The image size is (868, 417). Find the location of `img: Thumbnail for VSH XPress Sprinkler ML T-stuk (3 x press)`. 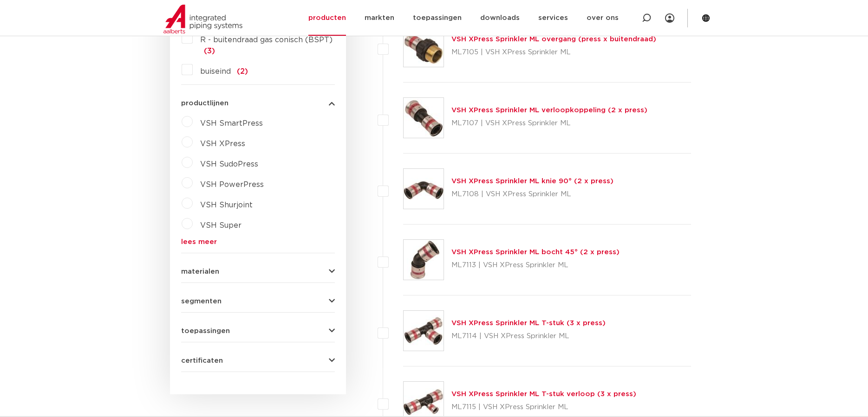

img: Thumbnail for VSH XPress Sprinkler ML T-stuk (3 x press) is located at coordinates (424, 331).